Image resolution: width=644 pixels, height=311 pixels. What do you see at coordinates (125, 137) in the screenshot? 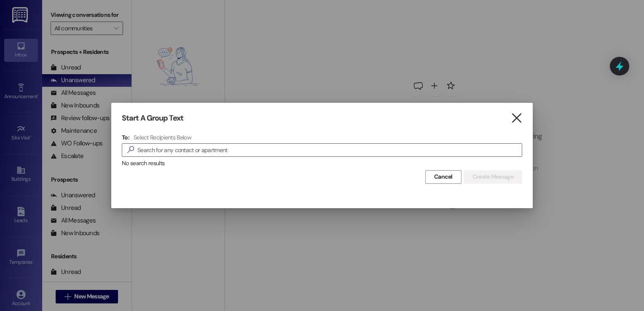
I see `h3: To:` at bounding box center [125, 137].